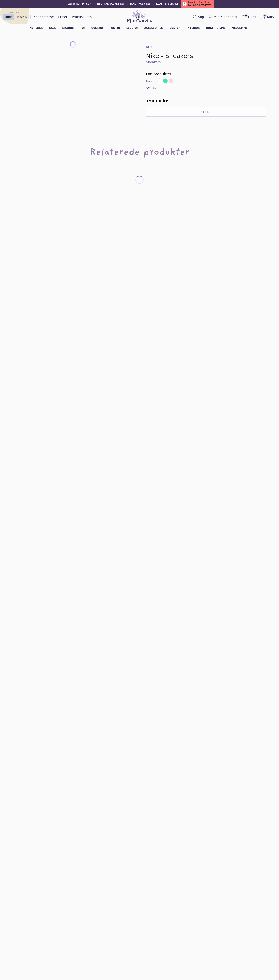  Describe the element at coordinates (53, 28) in the screenshot. I see `a: Sale` at that location.